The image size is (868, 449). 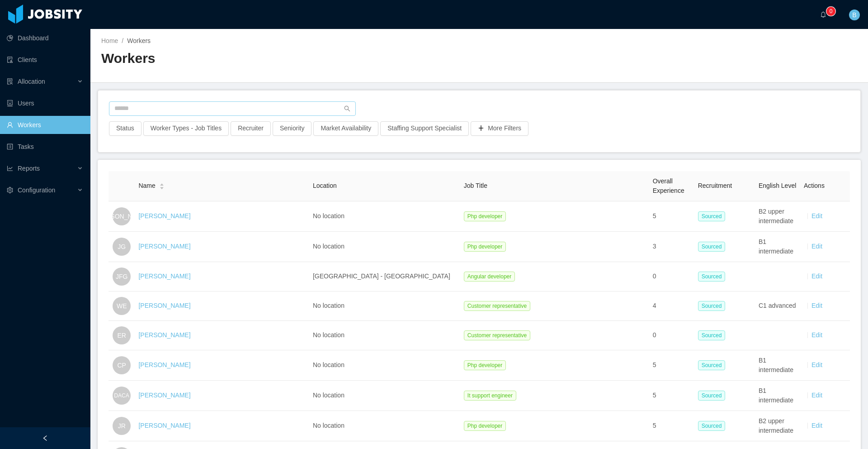 What do you see at coordinates (121, 247) in the screenshot?
I see `span: JG` at bounding box center [121, 247].